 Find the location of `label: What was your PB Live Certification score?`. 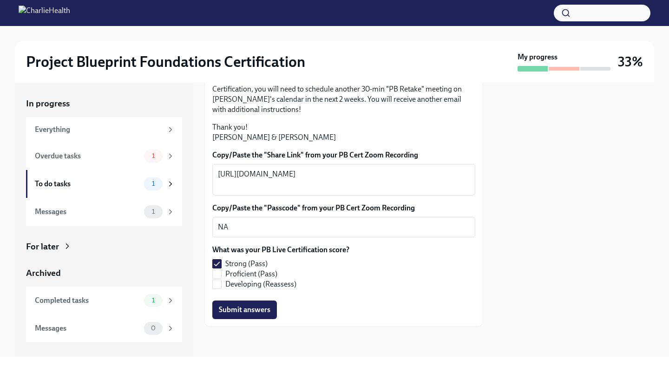

label: What was your PB Live Certification score? is located at coordinates (281, 250).